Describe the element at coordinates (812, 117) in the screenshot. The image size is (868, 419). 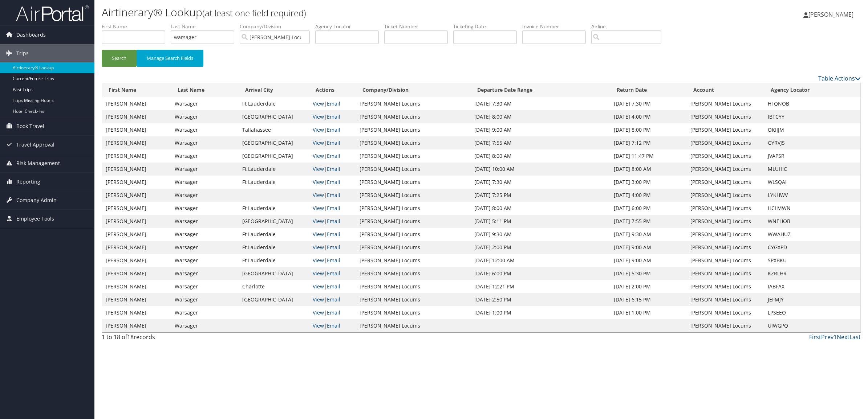
I see `td: IBTCYY` at that location.